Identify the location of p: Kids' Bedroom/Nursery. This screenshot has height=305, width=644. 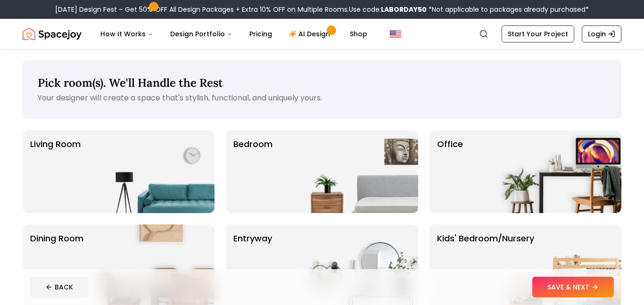
(485, 266).